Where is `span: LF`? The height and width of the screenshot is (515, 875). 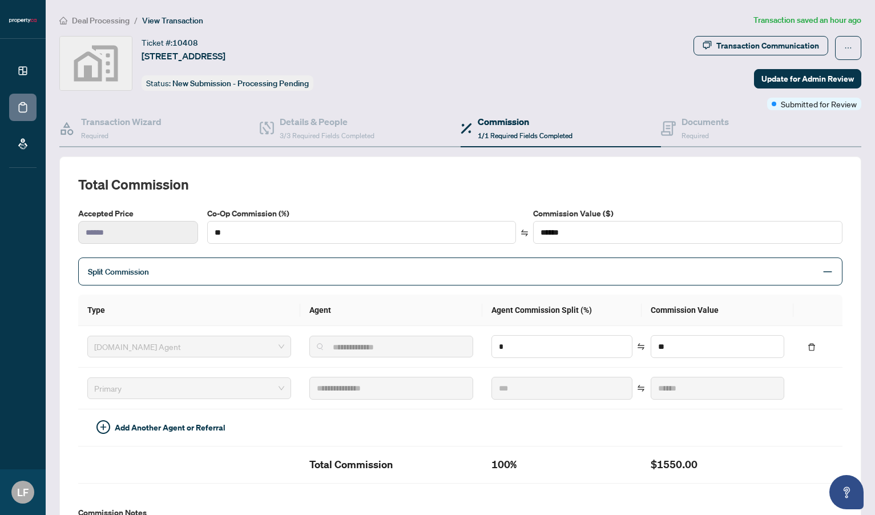
span: LF is located at coordinates (23, 492).